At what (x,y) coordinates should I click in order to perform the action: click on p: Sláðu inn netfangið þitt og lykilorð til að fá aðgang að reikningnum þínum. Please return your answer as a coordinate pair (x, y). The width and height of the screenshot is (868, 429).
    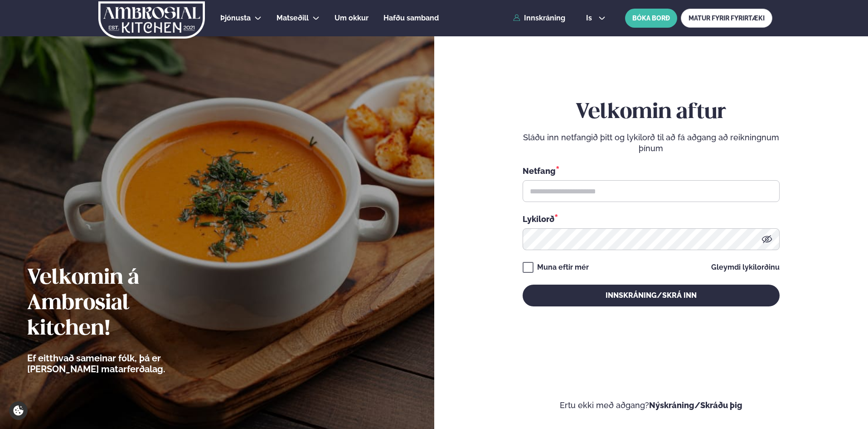
    Looking at the image, I should click on (651, 143).